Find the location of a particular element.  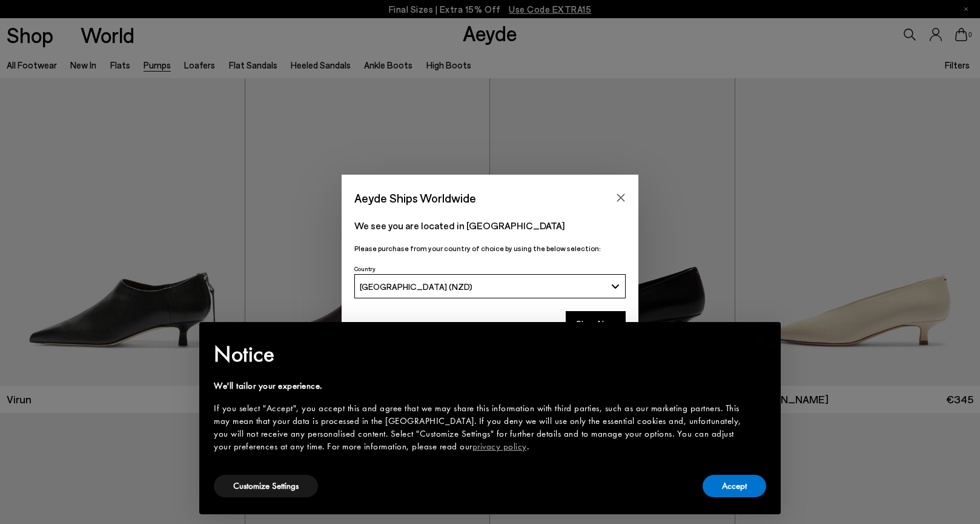

span: Aeyde Ships Worldwide is located at coordinates (415, 197).